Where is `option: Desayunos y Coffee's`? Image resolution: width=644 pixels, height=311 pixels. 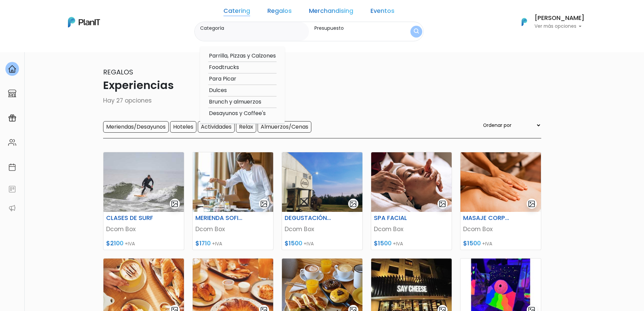 option: Desayunos y Coffee's is located at coordinates (242, 114).